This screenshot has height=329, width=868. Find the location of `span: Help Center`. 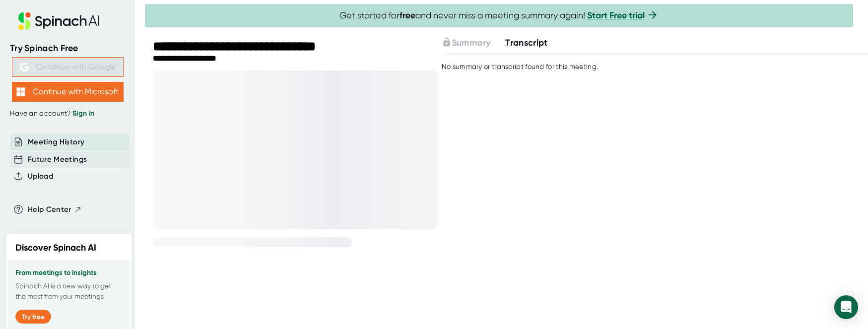

span: Help Center is located at coordinates (50, 210).